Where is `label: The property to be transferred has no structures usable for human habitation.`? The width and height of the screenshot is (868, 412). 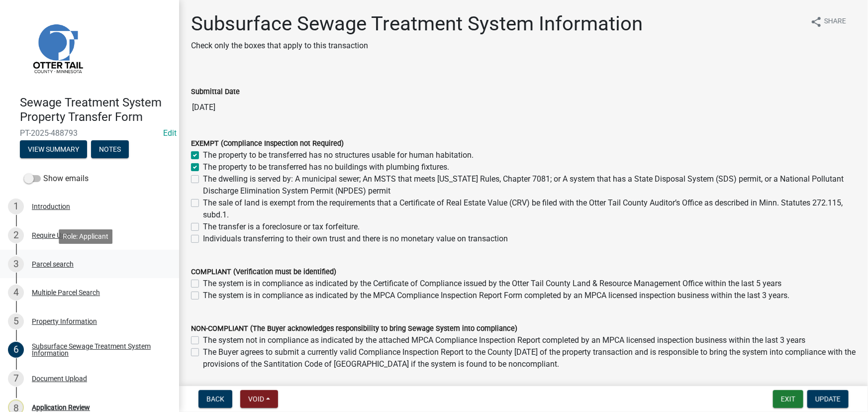
label: The property to be transferred has no structures usable for human habitation. is located at coordinates (338, 155).